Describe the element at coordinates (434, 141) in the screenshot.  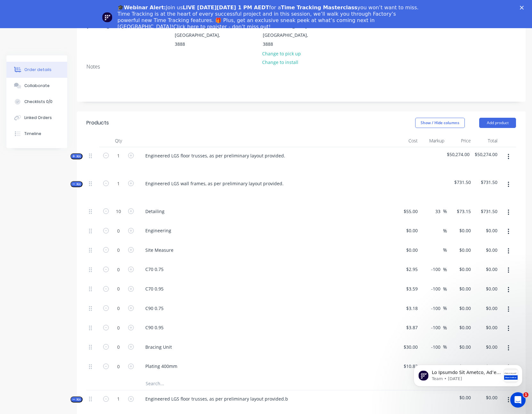
I see `div: Markup` at that location.